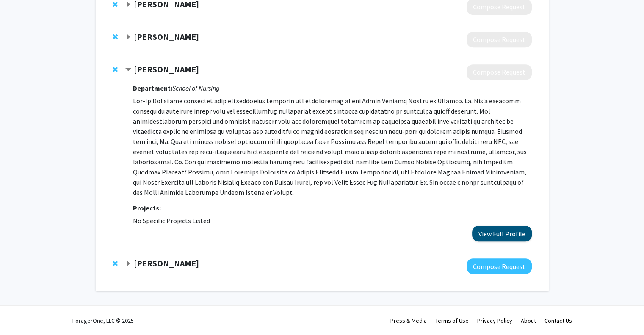  Describe the element at coordinates (128, 70) in the screenshot. I see `span: Contract Hae-Ra Han Bookmark` at that location.